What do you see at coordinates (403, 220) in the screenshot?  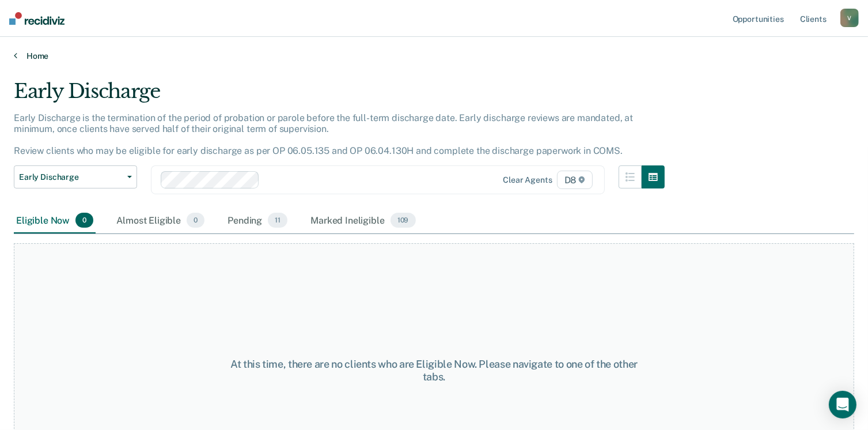 I see `span: 109` at bounding box center [403, 220].